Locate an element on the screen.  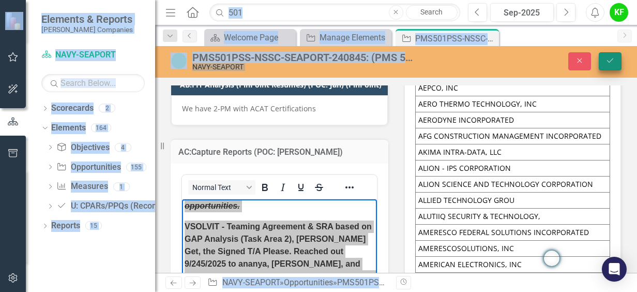
a: Manage Elements is located at coordinates (345, 37).